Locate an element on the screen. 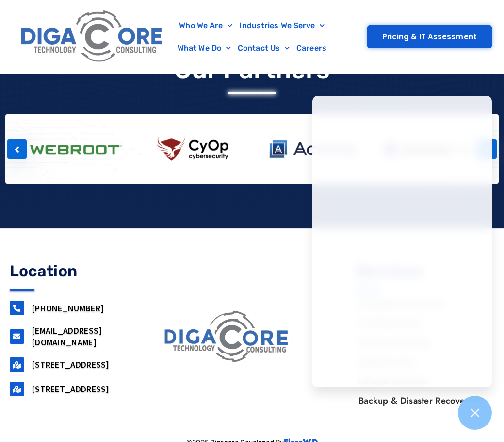 The width and height of the screenshot is (504, 442). a: 2917 Penn Forest Blvd, Roanoke, VA 24018 is located at coordinates (17, 389).